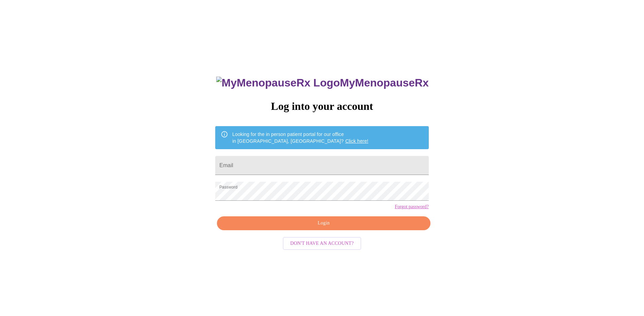 This screenshot has width=644, height=316. What do you see at coordinates (412, 207) in the screenshot?
I see `a: Forgot password?` at bounding box center [412, 207].